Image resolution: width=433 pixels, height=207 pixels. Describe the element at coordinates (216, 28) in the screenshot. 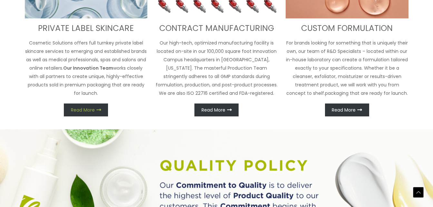

I see `h3: CONTRACT MANUFACTURING` at that location.